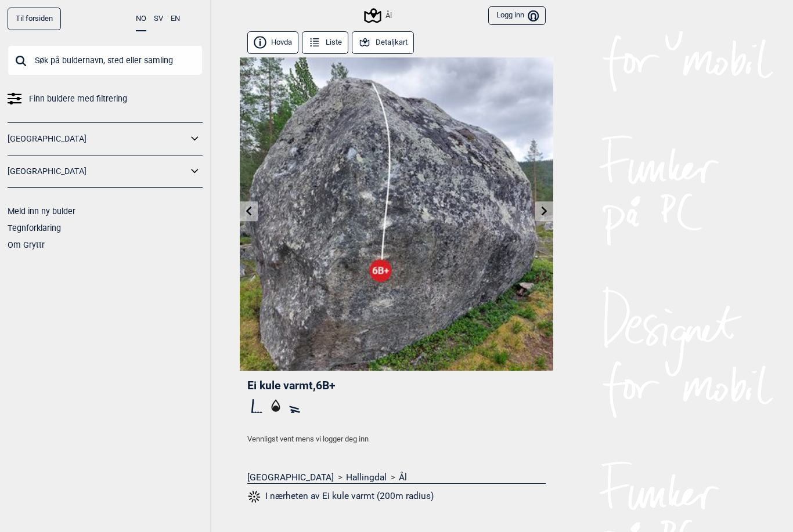 The height and width of the screenshot is (532, 793). Describe the element at coordinates (105, 99) in the screenshot. I see `a: Finn buldere med filtrering` at that location.